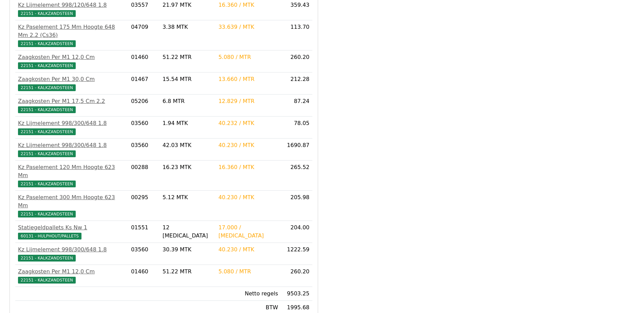 The width and height of the screenshot is (644, 313). What do you see at coordinates (248, 123) in the screenshot?
I see `div: 40.232 / MTK` at bounding box center [248, 123].